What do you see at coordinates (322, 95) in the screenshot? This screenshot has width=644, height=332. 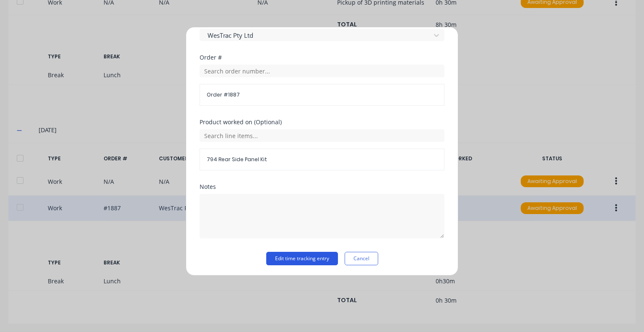 I see `span: Order # 1887` at bounding box center [322, 95].